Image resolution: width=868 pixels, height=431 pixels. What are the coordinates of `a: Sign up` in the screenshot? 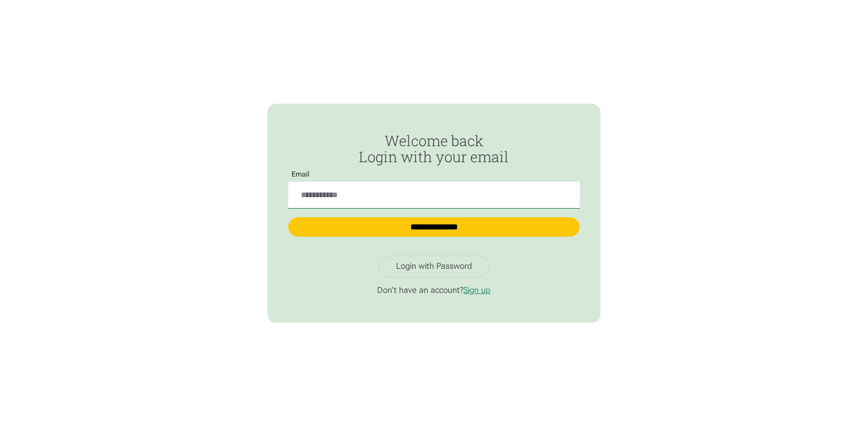 It's located at (477, 290).